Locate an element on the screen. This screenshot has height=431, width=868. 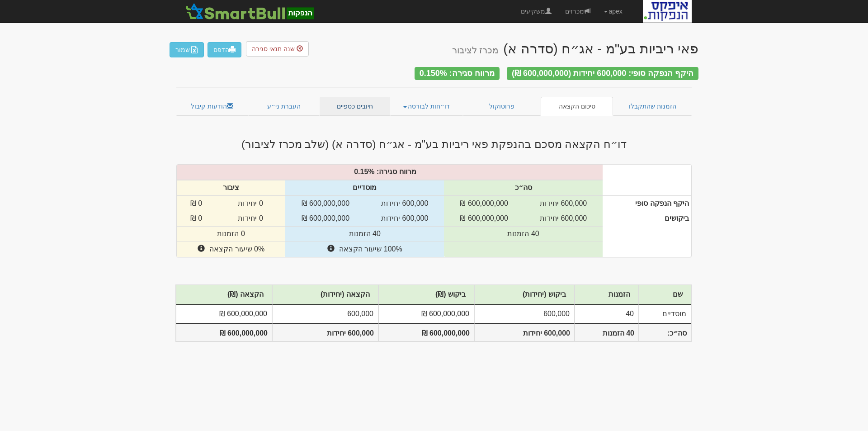
strong: מרווח סגירה: is located at coordinates (396, 171).